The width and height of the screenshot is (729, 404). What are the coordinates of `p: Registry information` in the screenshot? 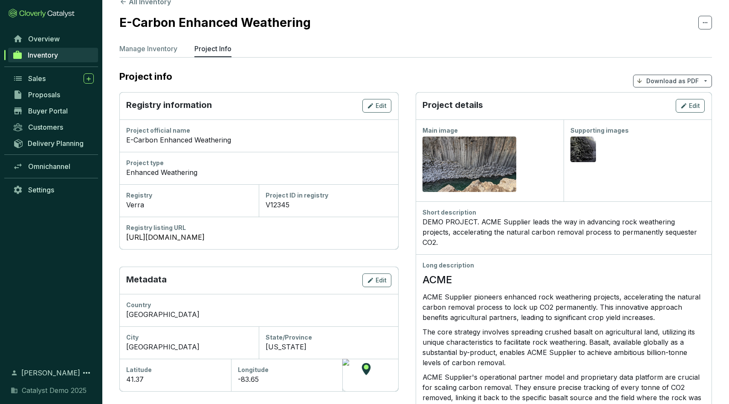 It's located at (169, 106).